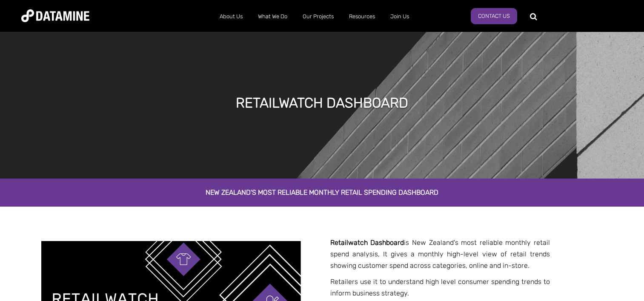 The image size is (644, 301). Describe the element at coordinates (231, 16) in the screenshot. I see `a: About Us` at that location.